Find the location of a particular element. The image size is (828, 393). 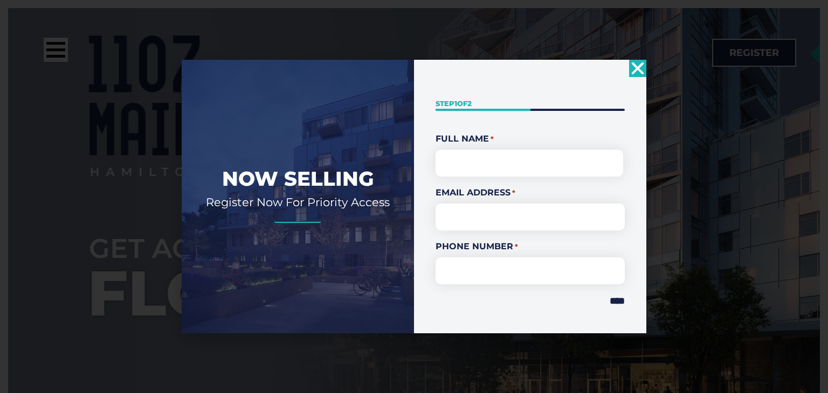

label: Phone Number is located at coordinates (530, 247).